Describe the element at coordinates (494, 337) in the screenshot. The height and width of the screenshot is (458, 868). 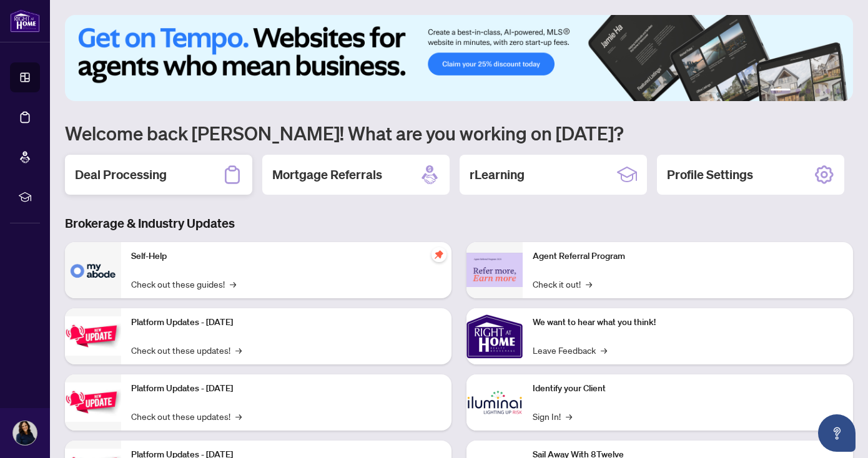
I see `img: We want to hear what you think!` at that location.